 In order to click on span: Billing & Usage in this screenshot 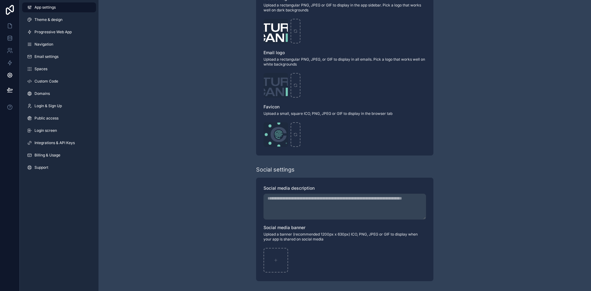, I will do `click(47, 155)`.